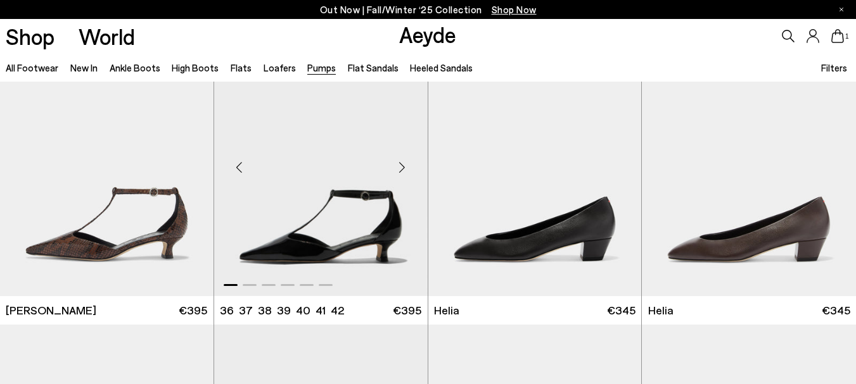  What do you see at coordinates (239, 167) in the screenshot?
I see `div: Previous slide` at bounding box center [239, 167].